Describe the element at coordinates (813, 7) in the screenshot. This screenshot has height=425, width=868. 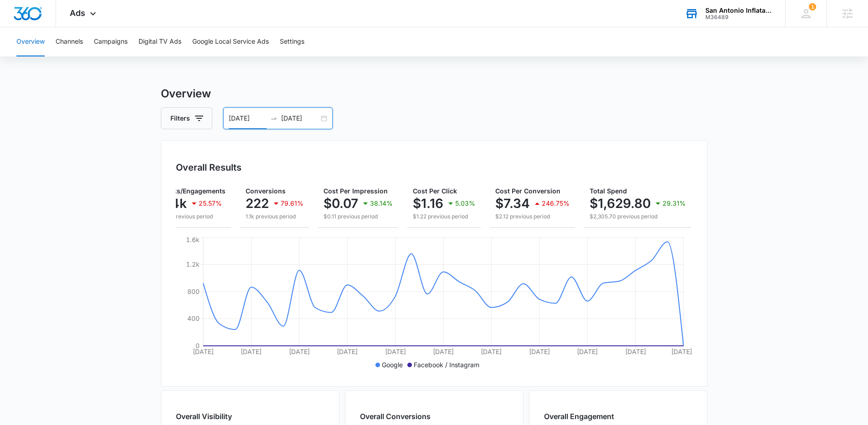
I see `div: notifications count` at that location.